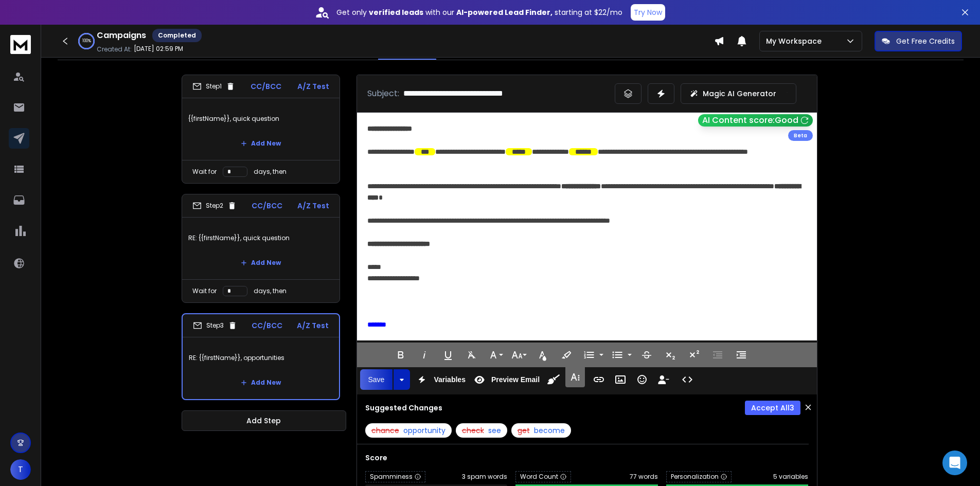 The width and height of the screenshot is (980, 486). What do you see at coordinates (687, 380) in the screenshot?
I see `button: Code View` at bounding box center [687, 380].